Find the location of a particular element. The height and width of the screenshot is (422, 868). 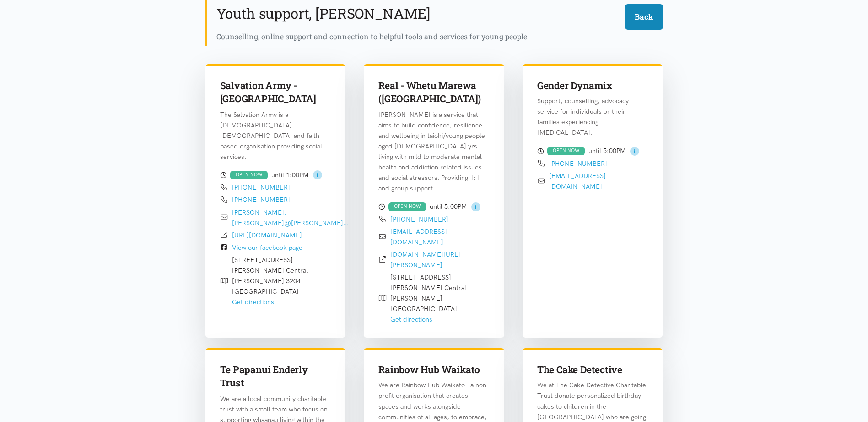

h3: The Cake Detective is located at coordinates (592, 370).